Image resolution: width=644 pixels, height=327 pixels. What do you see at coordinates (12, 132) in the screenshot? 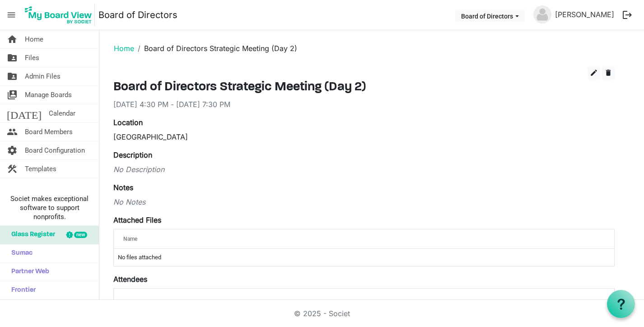
I see `span: people` at bounding box center [12, 132].